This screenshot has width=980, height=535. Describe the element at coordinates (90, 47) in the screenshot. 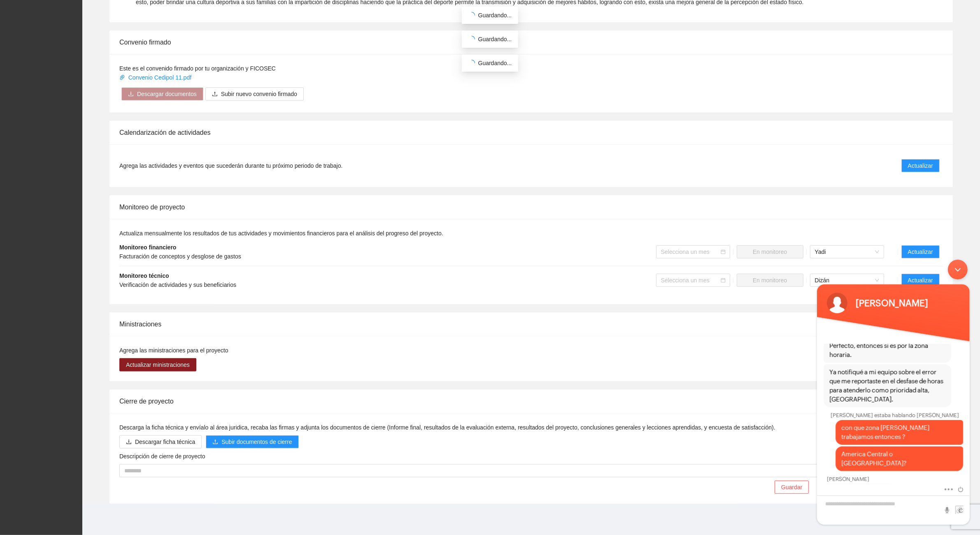

I see `div: Josselin Bravo` at that location.